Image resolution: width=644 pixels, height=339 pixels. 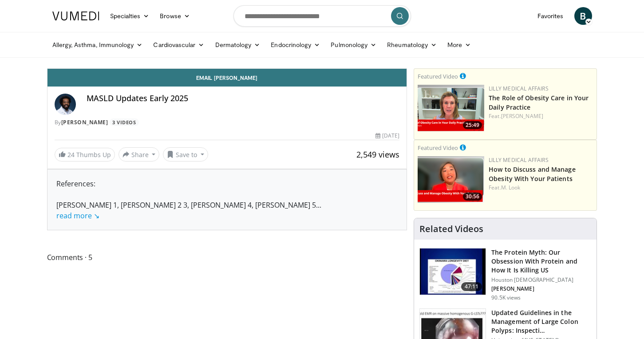 I want to click on a: 3 Videos, so click(x=124, y=122).